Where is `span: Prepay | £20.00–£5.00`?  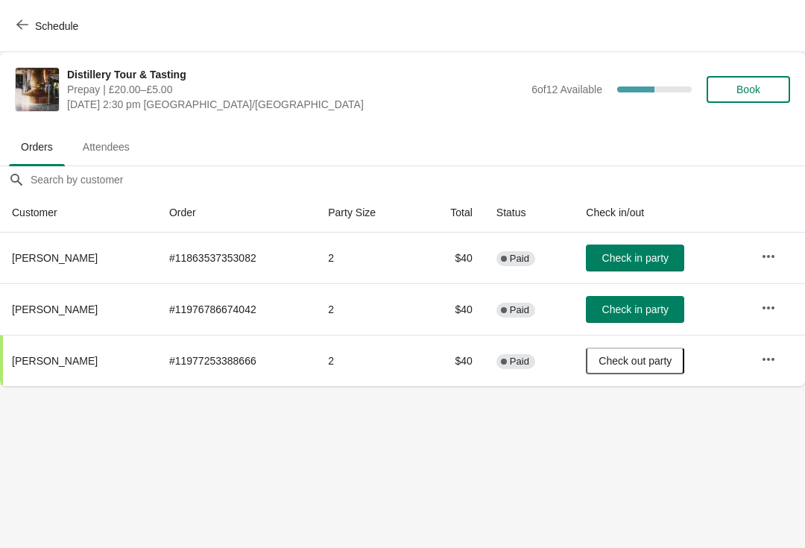 span: Prepay | £20.00–£5.00 is located at coordinates (295, 89).